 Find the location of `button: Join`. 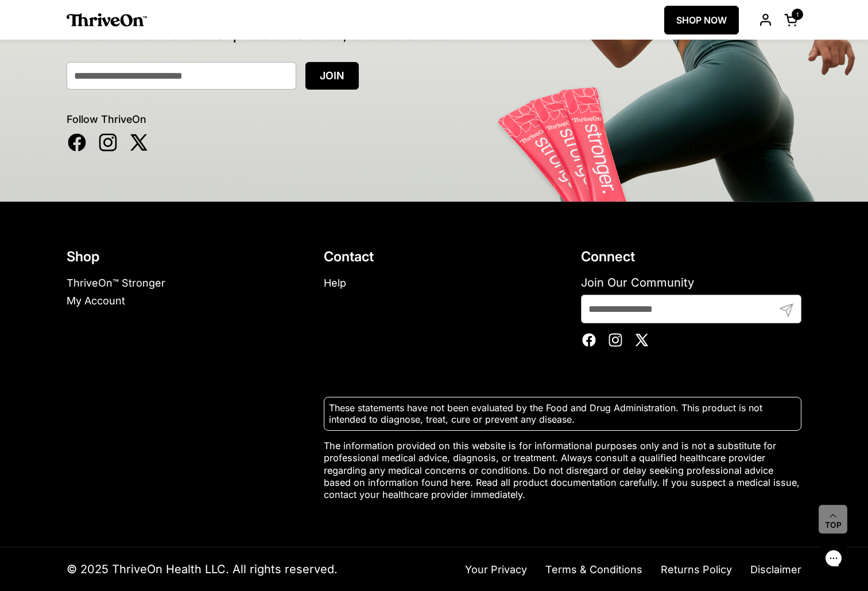

button: Join is located at coordinates (332, 76).